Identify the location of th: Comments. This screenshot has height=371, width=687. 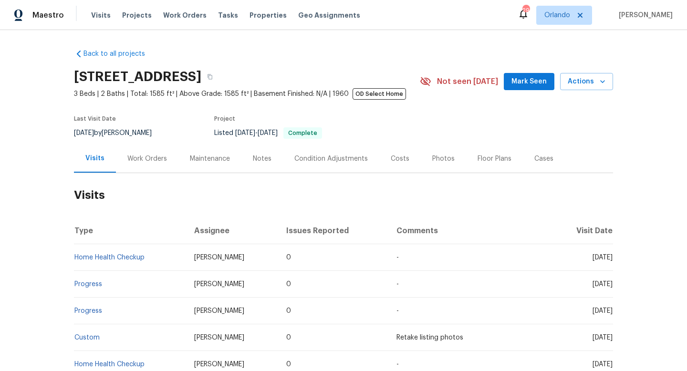
(469, 231).